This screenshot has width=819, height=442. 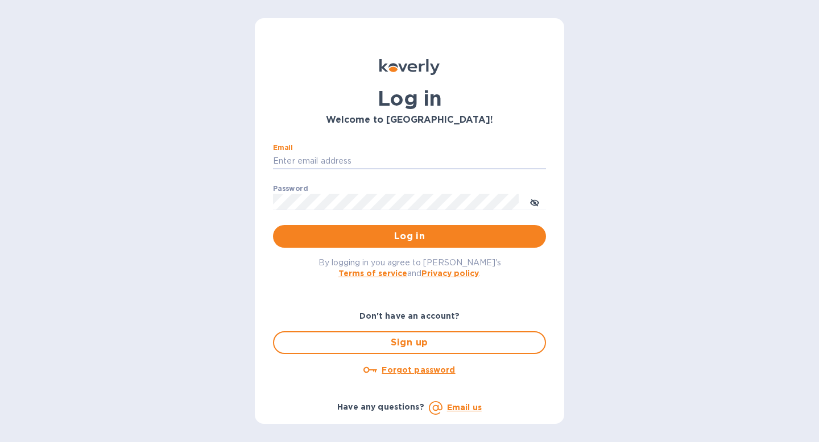 I want to click on label: Password, so click(x=290, y=189).